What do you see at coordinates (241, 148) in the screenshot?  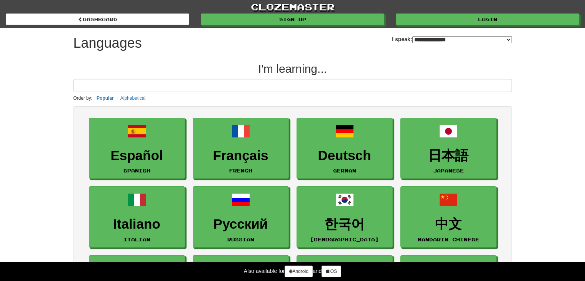 I see `a: FrançaisFrench` at bounding box center [241, 148].